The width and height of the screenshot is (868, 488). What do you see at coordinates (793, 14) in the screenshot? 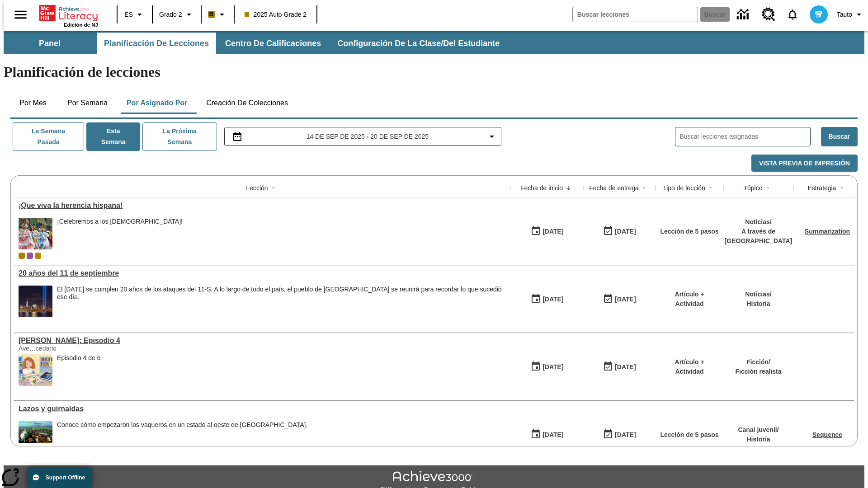
I see `a: Notificaciones` at bounding box center [793, 14].